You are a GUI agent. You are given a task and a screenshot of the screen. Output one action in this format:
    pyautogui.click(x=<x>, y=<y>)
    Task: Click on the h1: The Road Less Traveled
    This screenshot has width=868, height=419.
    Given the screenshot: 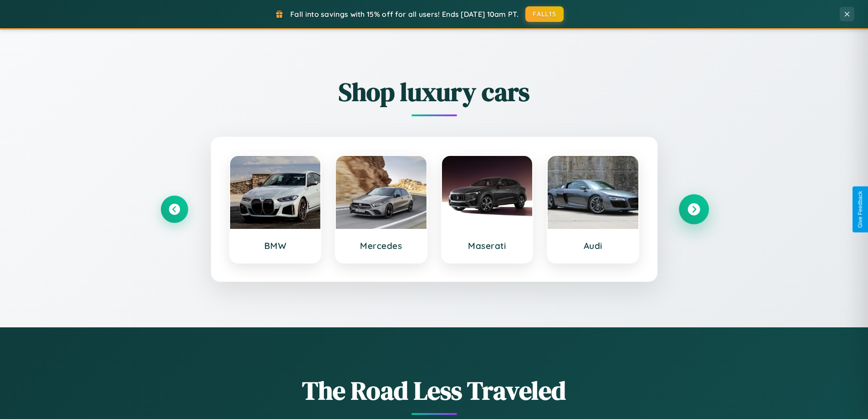 What is the action you would take?
    pyautogui.click(x=434, y=390)
    